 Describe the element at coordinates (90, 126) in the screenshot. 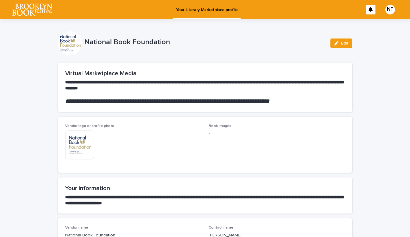

I see `span: Vendor logo or profile photo` at that location.